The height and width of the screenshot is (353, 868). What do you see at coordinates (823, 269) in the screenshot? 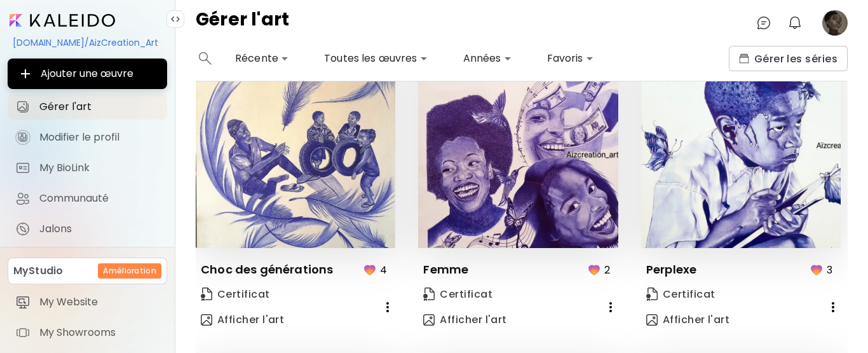
I see `button: favorites3` at bounding box center [823, 269].